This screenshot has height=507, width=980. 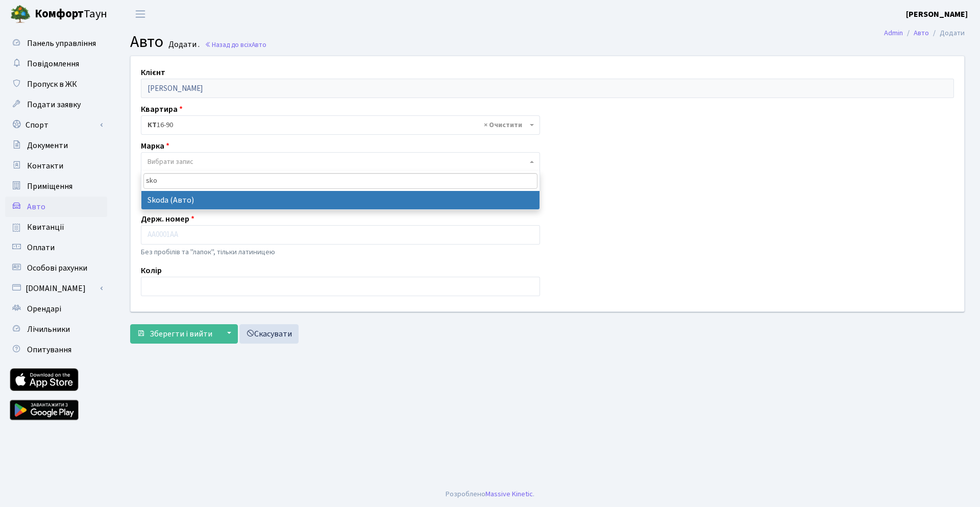 What do you see at coordinates (21, 14) in the screenshot?
I see `img: logo.png` at bounding box center [21, 14].